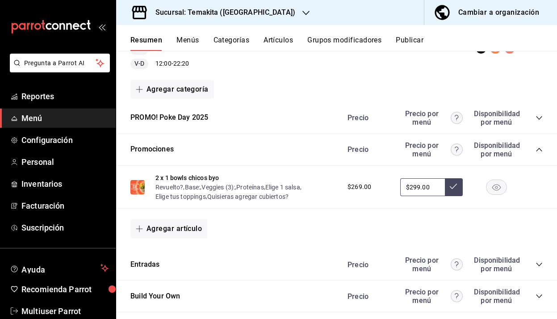 The image size is (557, 319). Describe the element at coordinates (58, 69) in the screenshot. I see `a: Pregunta a Parrot AI` at that location.